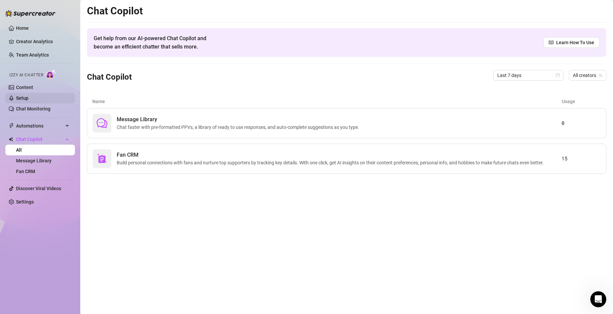  What do you see at coordinates (40, 139) in the screenshot?
I see `span: Chat Copilot` at bounding box center [40, 139].